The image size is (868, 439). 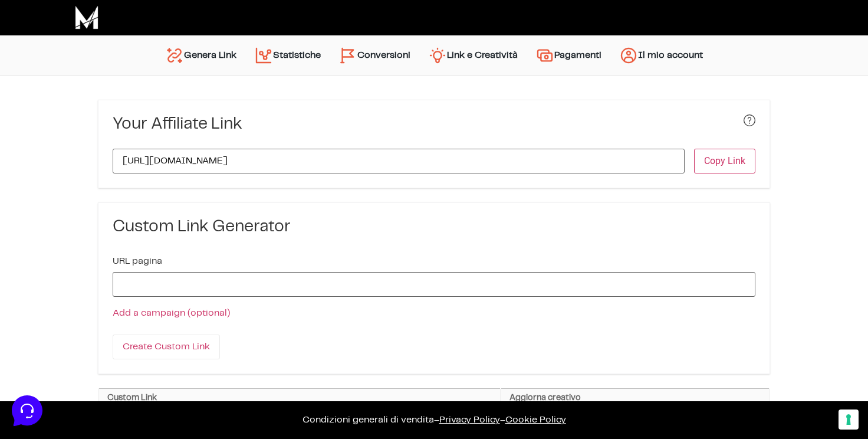 What do you see at coordinates (438, 56) in the screenshot?
I see `img: creativity.svg` at bounding box center [438, 56].